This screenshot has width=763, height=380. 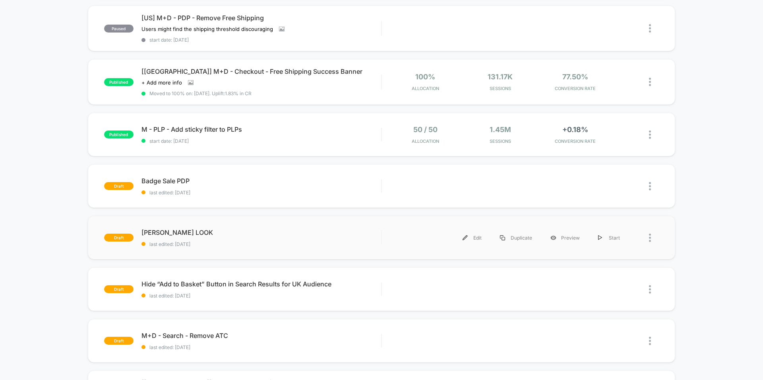 What do you see at coordinates (515, 238) in the screenshot?
I see `div: Duplicate` at bounding box center [515, 238].